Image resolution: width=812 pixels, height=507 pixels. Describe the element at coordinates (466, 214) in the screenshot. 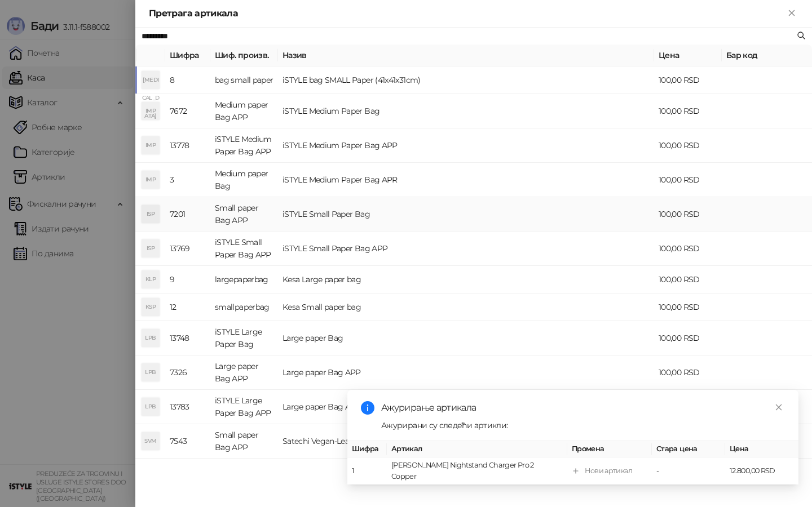

I see `td: iSTYLE Small Paper Bag` at that location.